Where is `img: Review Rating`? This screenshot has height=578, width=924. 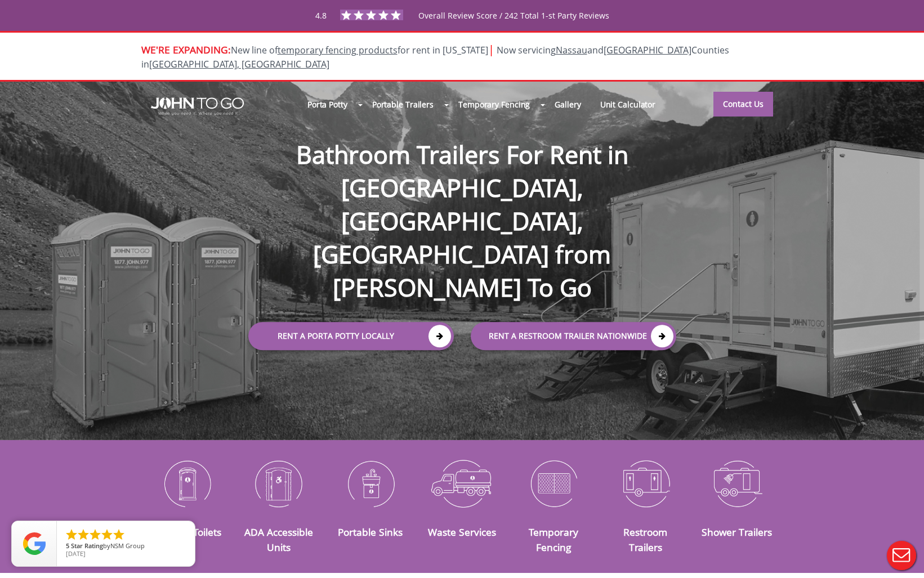
img: Review Rating is located at coordinates (35, 544).